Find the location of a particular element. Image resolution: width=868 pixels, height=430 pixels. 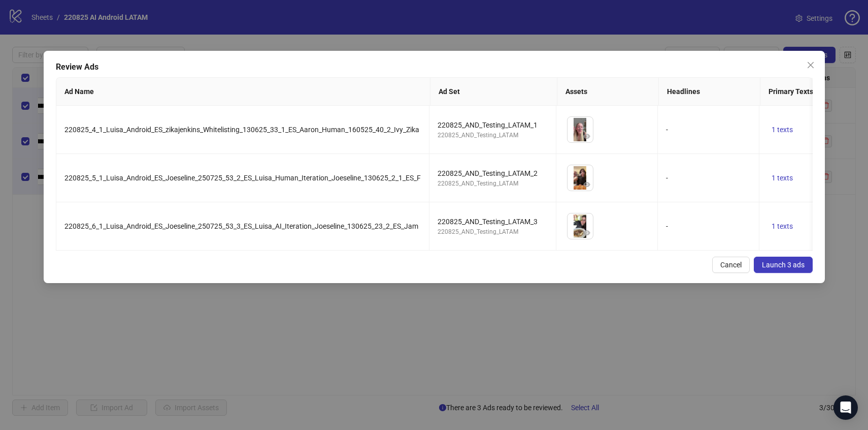

div: Review Ads is located at coordinates (434, 67).